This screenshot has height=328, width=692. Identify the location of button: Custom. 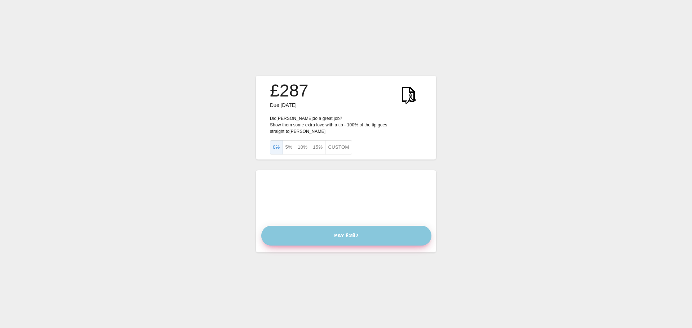
(338, 147).